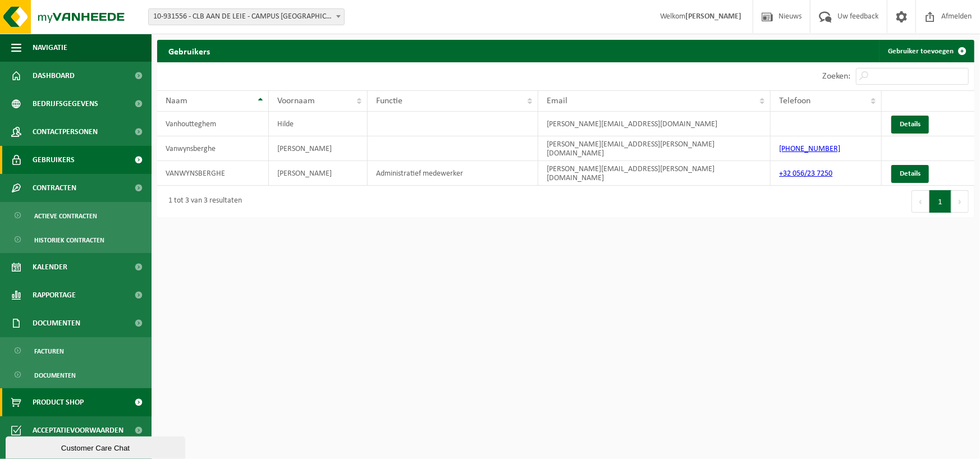  What do you see at coordinates (65, 132) in the screenshot?
I see `span: Contactpersonen` at bounding box center [65, 132].